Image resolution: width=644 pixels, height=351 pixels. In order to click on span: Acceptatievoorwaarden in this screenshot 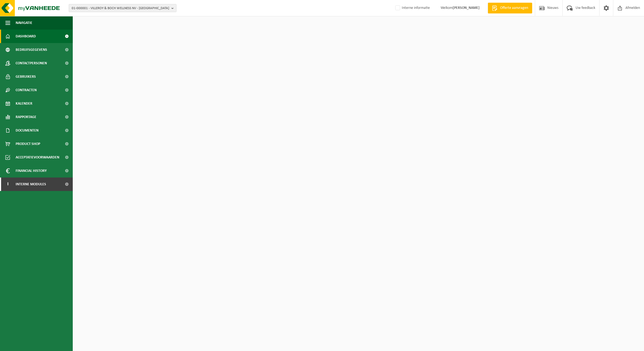, I will do `click(38, 157)`.